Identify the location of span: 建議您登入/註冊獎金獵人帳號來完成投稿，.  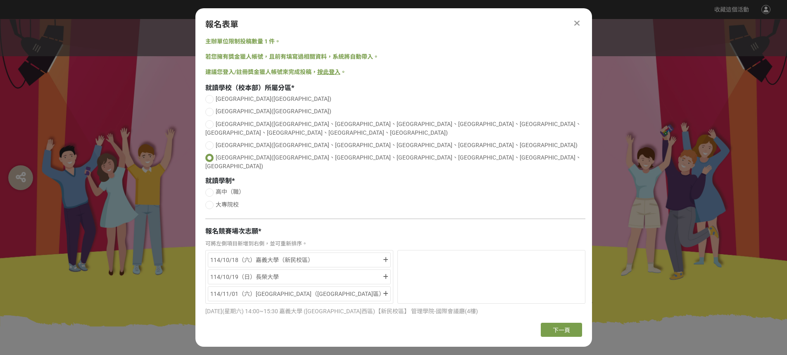
(261, 72).